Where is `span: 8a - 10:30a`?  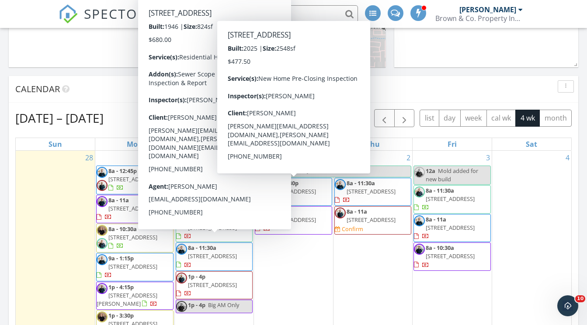
span: 8a - 10:30a is located at coordinates (440, 248).